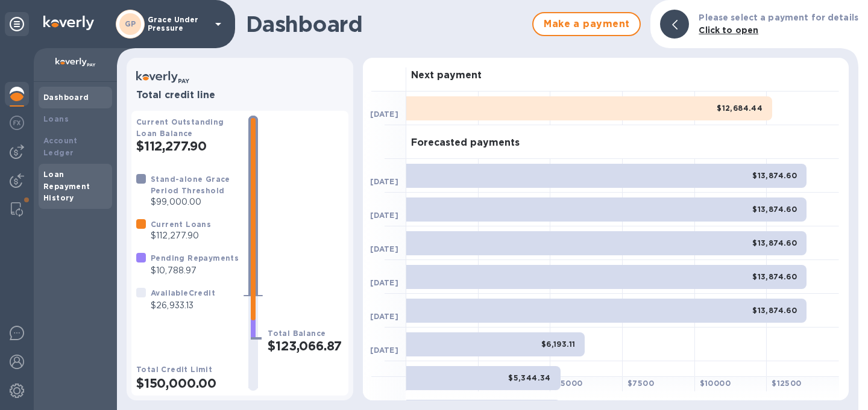 Image resolution: width=868 pixels, height=410 pixels. I want to click on h2: $123,066.87, so click(306, 346).